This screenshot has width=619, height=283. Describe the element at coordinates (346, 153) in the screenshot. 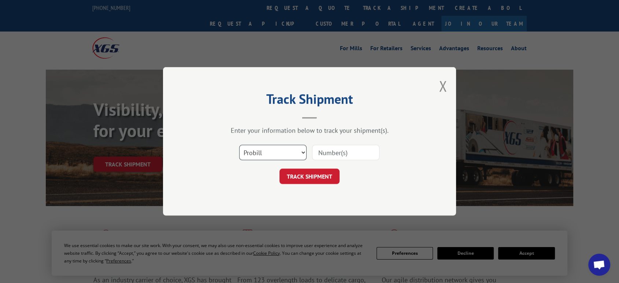

I see `input: Number(s)` at that location.